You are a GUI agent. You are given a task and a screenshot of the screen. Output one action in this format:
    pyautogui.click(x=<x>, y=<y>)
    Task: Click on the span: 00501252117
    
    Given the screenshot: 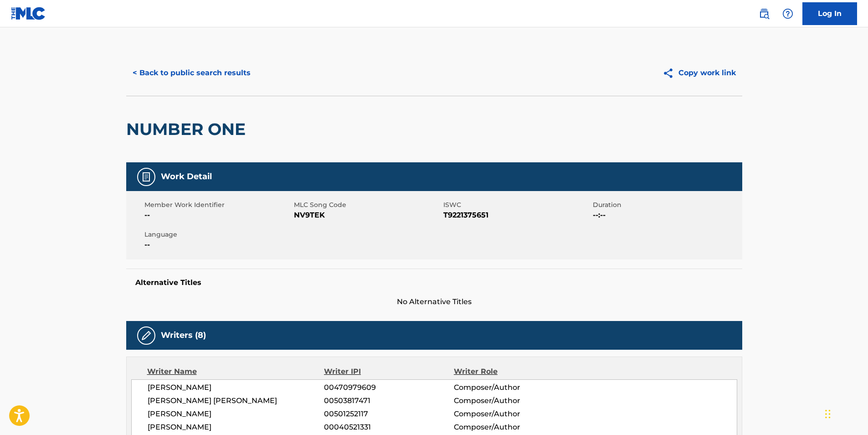 What is the action you would take?
    pyautogui.click(x=389, y=414)
    